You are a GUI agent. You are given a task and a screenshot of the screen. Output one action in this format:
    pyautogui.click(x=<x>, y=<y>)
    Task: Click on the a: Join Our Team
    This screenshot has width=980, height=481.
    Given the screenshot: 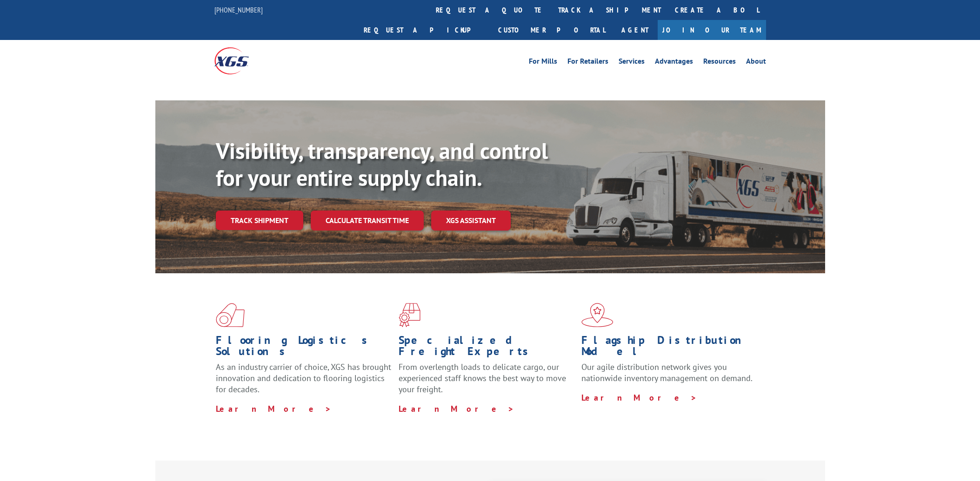 What is the action you would take?
    pyautogui.click(x=712, y=30)
    